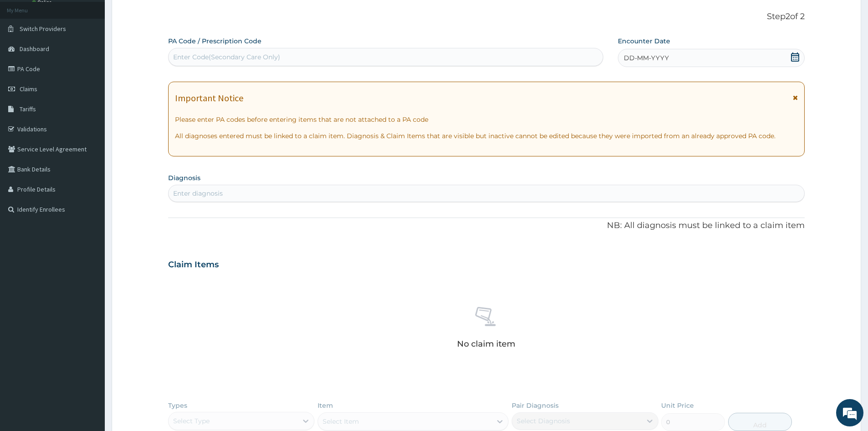  What do you see at coordinates (29, 89) in the screenshot?
I see `span: Claims` at bounding box center [29, 89].